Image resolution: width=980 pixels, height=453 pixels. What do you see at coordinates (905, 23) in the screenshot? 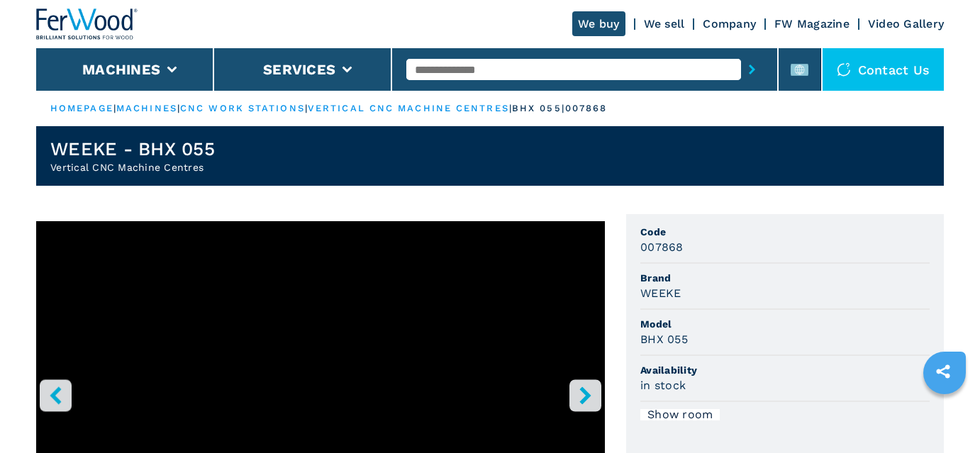
I see `a: Video Gallery` at bounding box center [905, 23].